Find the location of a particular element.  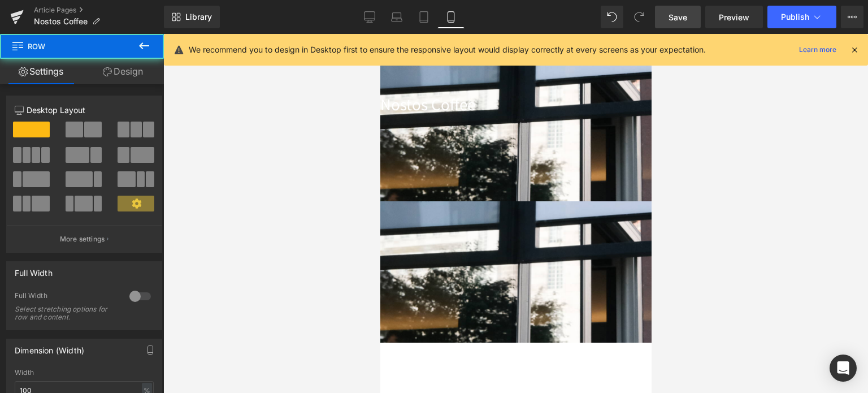

button: More settings is located at coordinates (84, 239).